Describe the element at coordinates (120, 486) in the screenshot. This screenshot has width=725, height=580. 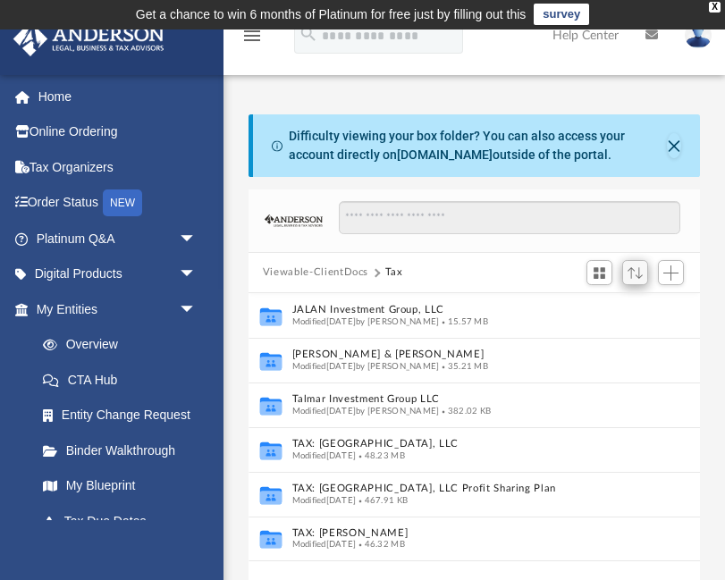
I see `a: My Blueprint` at that location.